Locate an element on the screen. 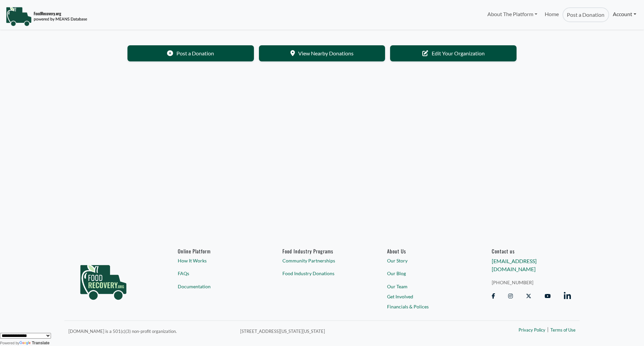  a: Privacy Policy is located at coordinates (532, 330).